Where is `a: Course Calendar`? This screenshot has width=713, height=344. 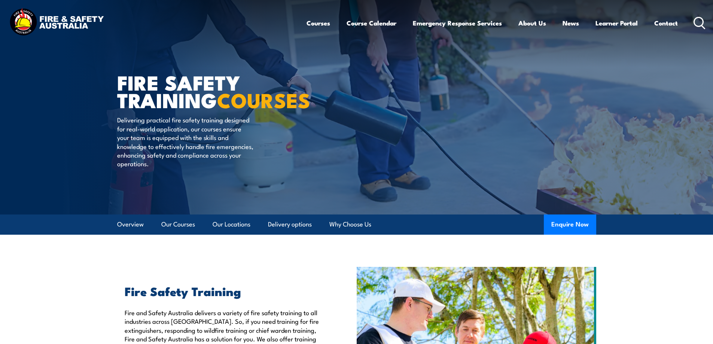
a: Course Calendar is located at coordinates (371, 23).